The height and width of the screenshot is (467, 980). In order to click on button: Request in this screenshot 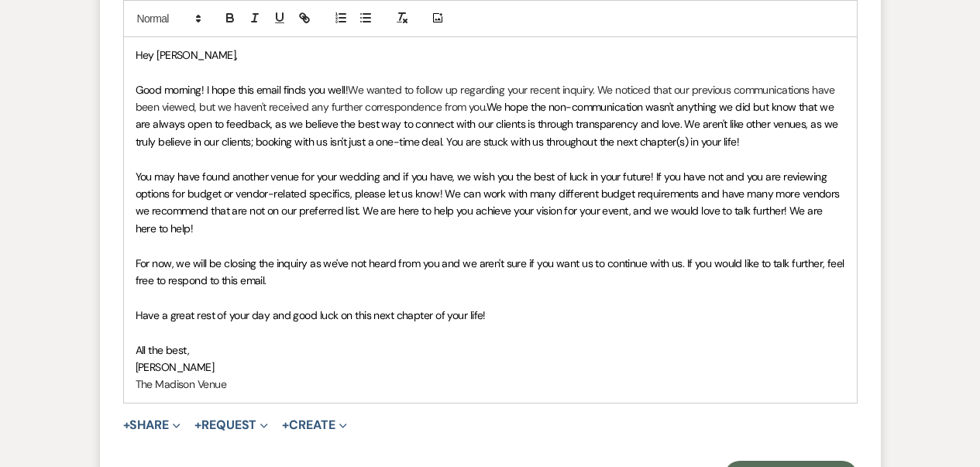, I will do `click(231, 426)`.